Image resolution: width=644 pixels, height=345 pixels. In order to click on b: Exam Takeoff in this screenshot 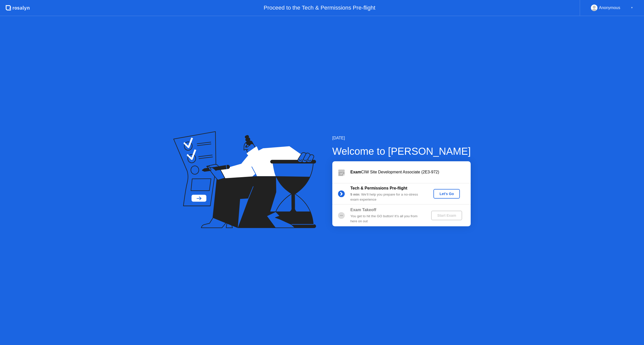, I will do `click(363, 209)`.